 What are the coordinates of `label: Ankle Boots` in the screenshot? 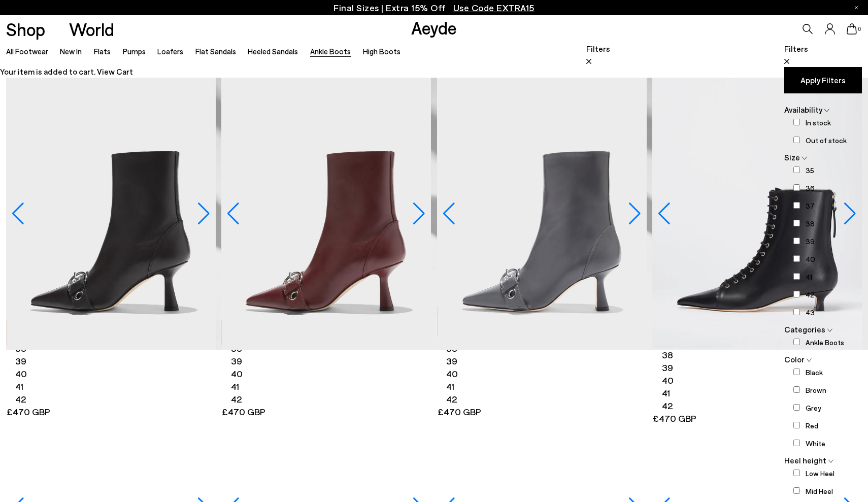 It's located at (825, 342).